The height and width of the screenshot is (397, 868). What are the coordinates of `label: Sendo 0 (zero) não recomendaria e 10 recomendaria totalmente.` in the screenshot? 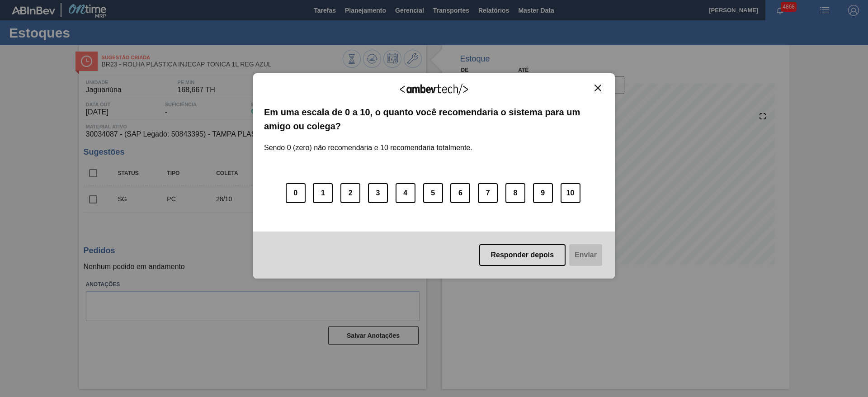 It's located at (368, 143).